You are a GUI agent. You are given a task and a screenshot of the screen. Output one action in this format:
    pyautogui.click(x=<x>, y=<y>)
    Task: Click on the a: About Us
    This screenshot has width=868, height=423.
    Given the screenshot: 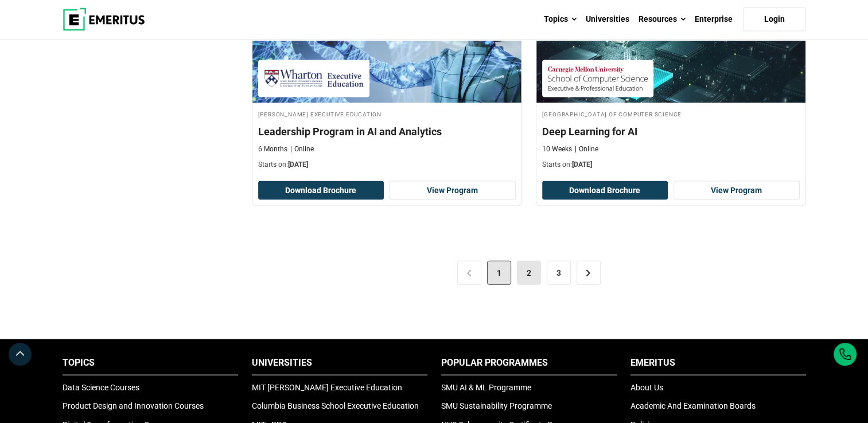 What is the action you would take?
    pyautogui.click(x=647, y=387)
    